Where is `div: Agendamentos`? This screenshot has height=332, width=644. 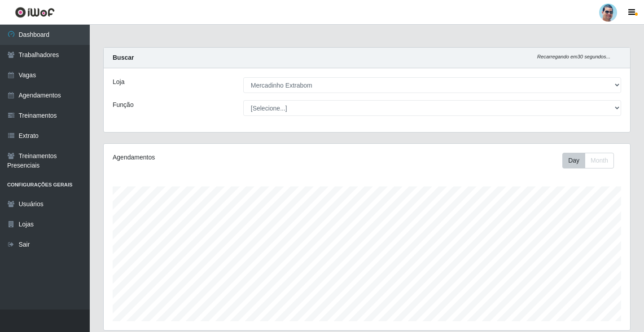 div: Agendamentos is located at coordinates (214, 157).